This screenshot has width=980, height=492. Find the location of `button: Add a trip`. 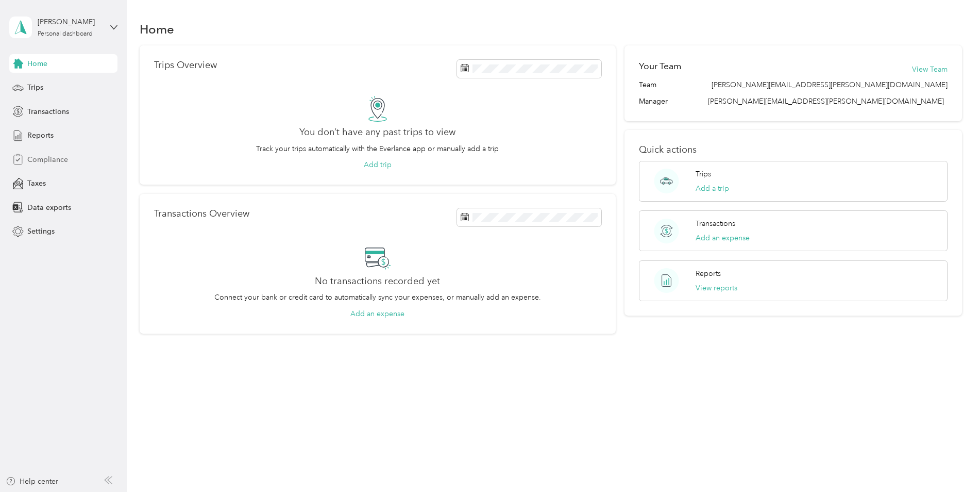

button: Add a trip is located at coordinates (712, 188).